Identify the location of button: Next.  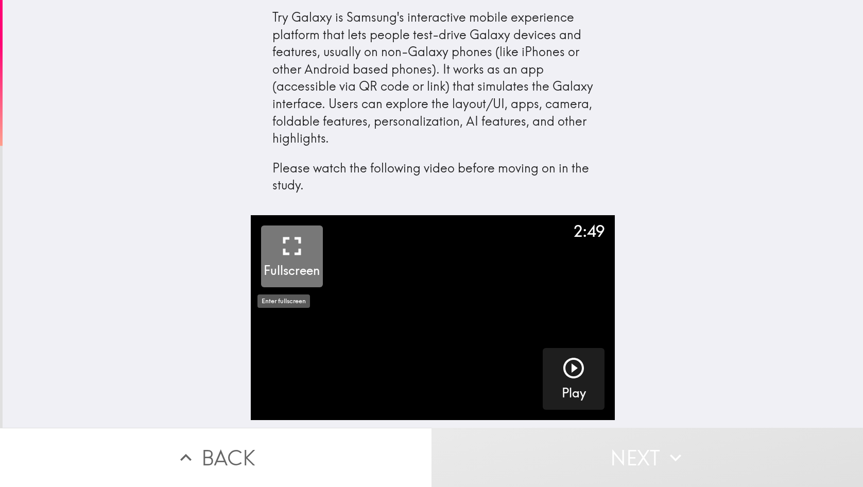
(647, 457).